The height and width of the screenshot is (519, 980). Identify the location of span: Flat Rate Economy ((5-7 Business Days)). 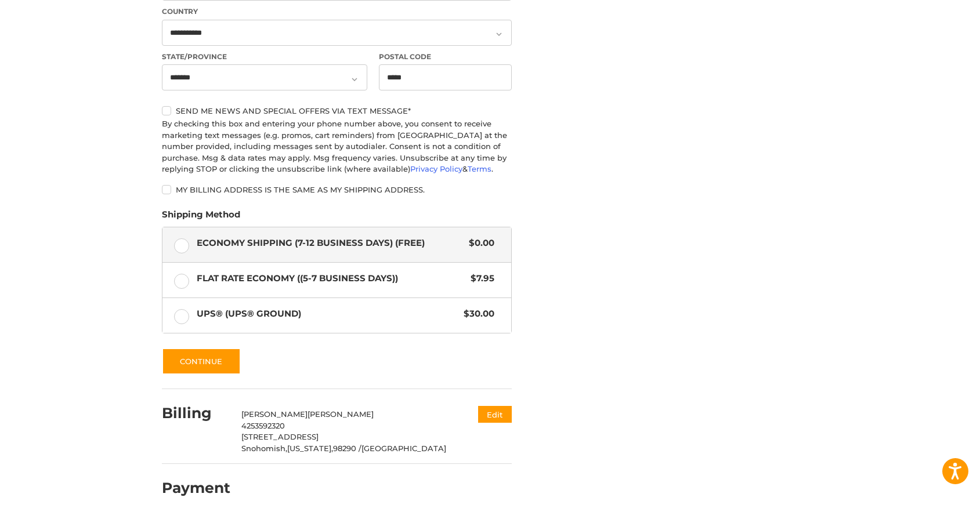
(330, 279).